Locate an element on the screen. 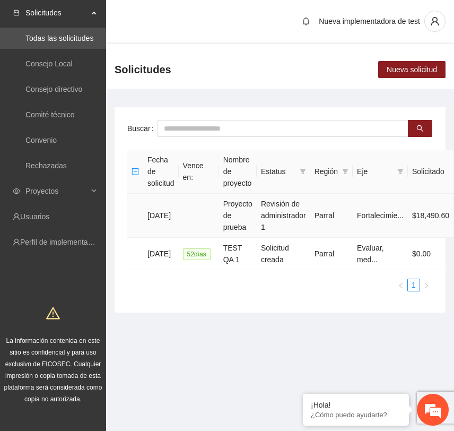 This screenshot has height=431, width=454. th: Solicitado is located at coordinates (431, 171).